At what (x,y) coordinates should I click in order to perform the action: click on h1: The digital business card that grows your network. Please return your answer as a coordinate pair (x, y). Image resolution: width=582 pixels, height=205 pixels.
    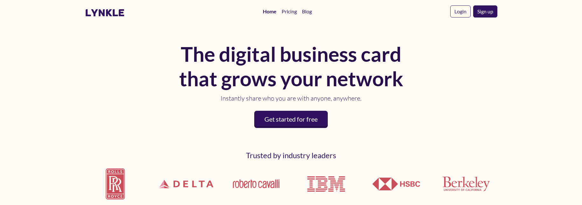
    Looking at the image, I should click on (291, 67).